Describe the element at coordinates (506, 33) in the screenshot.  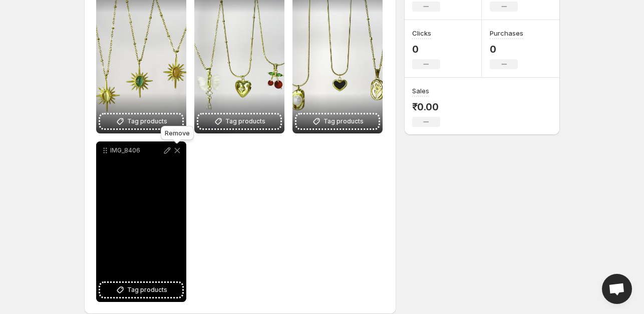
I see `h3: Purchases` at that location.